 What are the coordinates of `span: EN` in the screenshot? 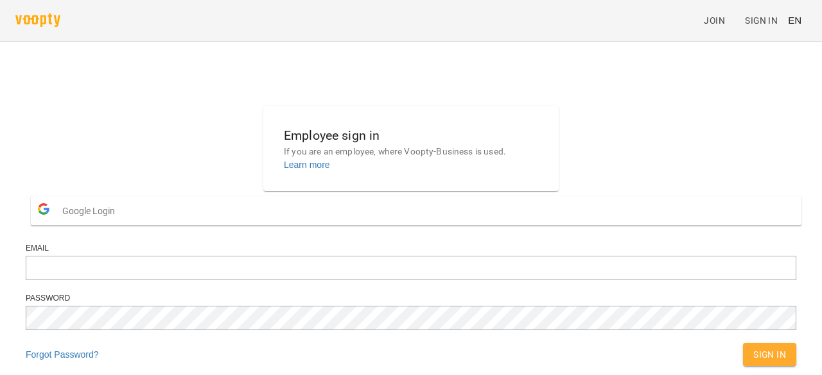 It's located at (794, 20).